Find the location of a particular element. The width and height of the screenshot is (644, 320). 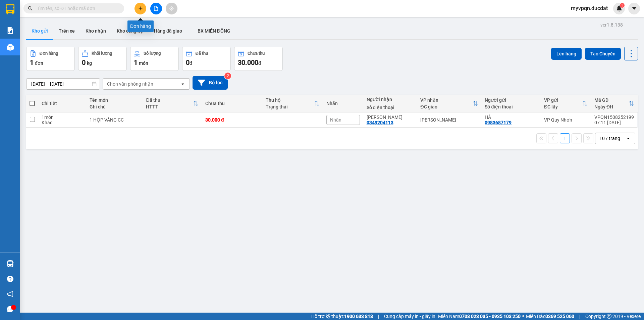

strong: 1900 633 818 is located at coordinates (358, 316).